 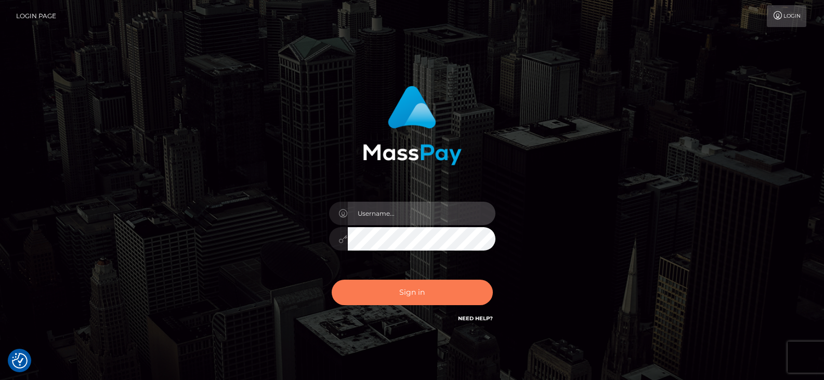 What do you see at coordinates (422, 213) in the screenshot?
I see `input: Username...` at bounding box center [422, 213].